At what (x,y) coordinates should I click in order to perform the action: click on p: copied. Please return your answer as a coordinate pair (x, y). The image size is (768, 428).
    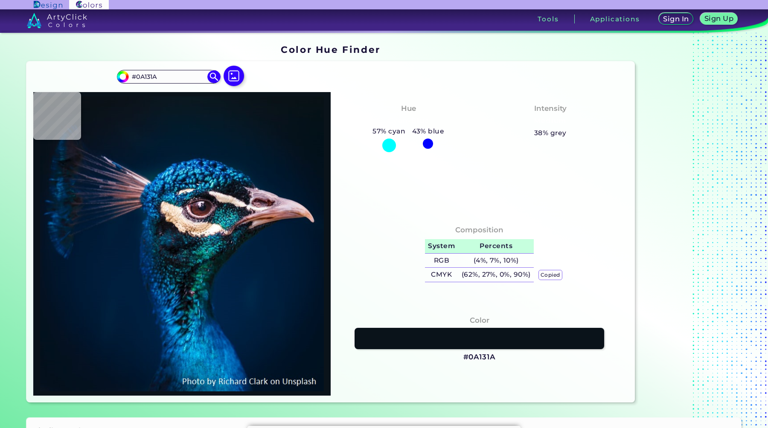
    Looking at the image, I should click on (551, 275).